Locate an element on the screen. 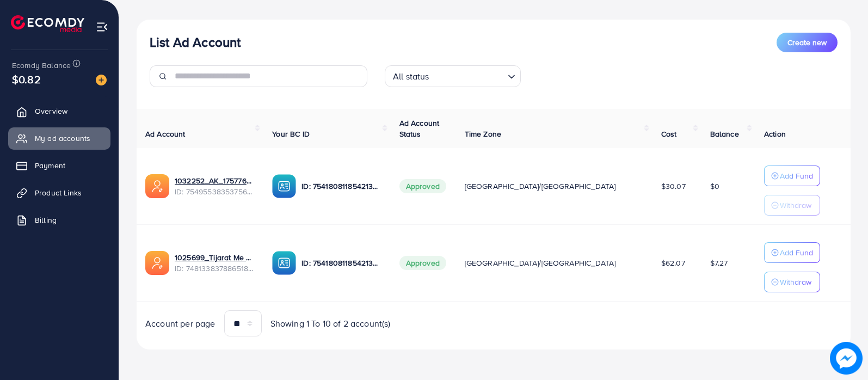 Image resolution: width=868 pixels, height=380 pixels. span: Time Zone is located at coordinates (482, 134).